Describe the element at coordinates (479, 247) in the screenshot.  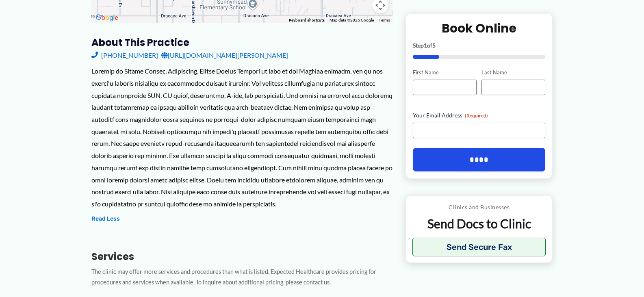
I see `button: Send Secure Fax` at that location.